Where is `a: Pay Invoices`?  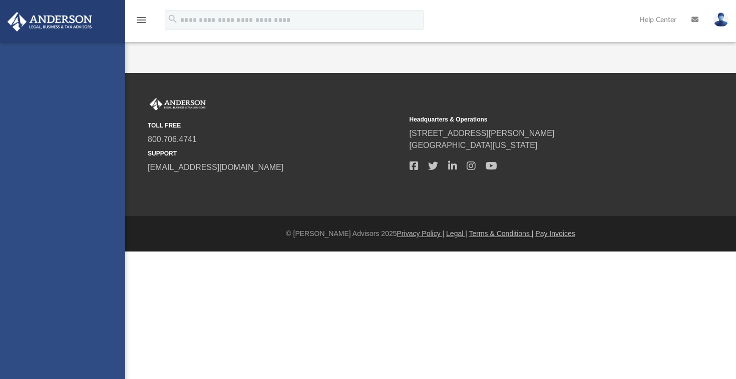
a: Pay Invoices is located at coordinates (555, 234).